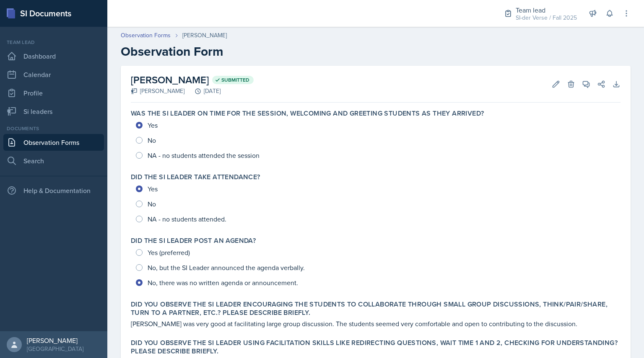 The image size is (644, 358). Describe the element at coordinates (54, 112) in the screenshot. I see `a: Si leaders` at that location.